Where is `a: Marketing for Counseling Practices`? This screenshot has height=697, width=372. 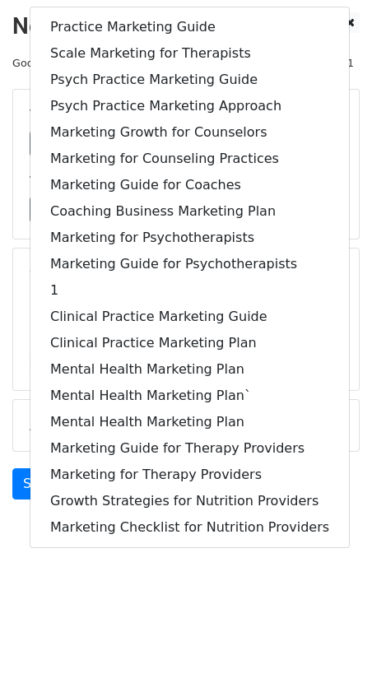 a: Marketing for Counseling Practices is located at coordinates (189, 159).